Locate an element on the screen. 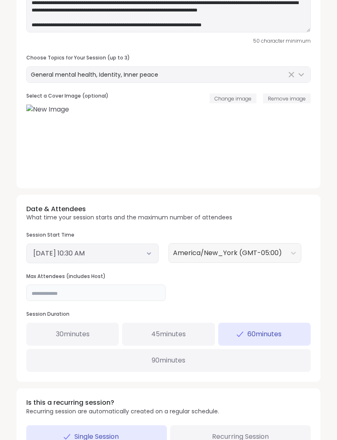 The image size is (337, 440). h3: Choose Topics for Your Session (up to 3) is located at coordinates (168, 58).